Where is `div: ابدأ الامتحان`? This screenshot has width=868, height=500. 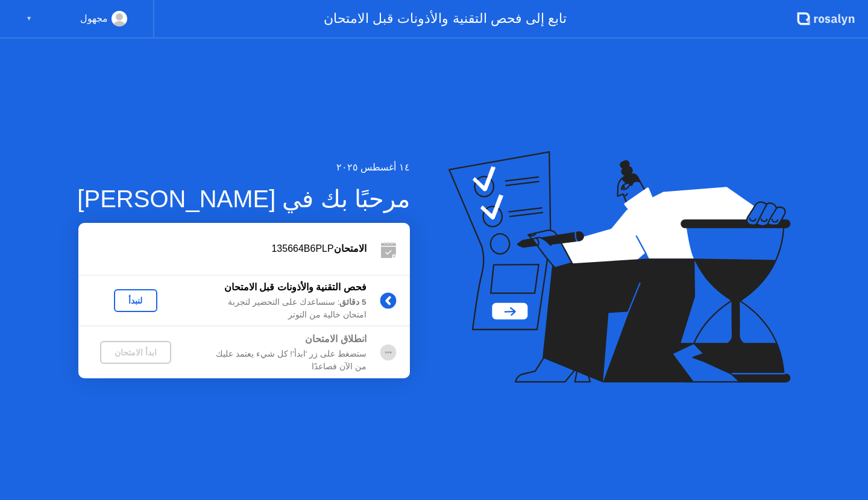 div: ابدأ الامتحان is located at coordinates (136, 352).